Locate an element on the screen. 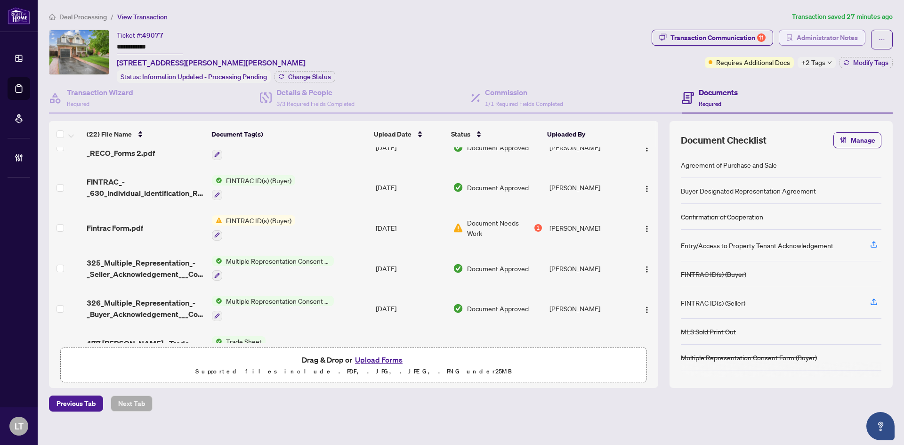 The image size is (904, 445). div: Agreement of Purchase and Sale is located at coordinates (729, 165).